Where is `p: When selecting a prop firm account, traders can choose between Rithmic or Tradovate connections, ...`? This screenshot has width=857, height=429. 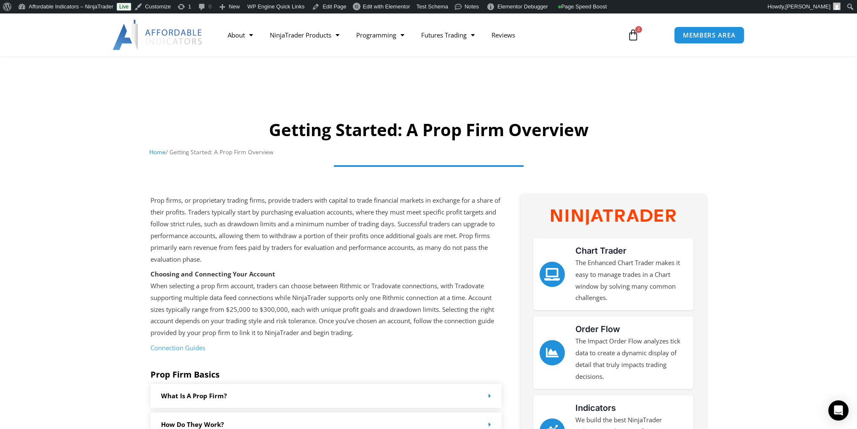 p: When selecting a prop firm account, traders can choose between Rithmic or Tradovate connections, ... is located at coordinates (326, 304).